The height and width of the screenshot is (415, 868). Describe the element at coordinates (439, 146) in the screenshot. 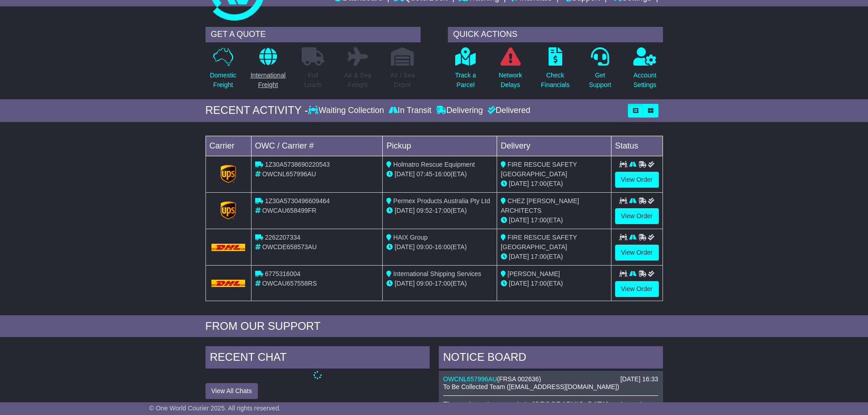

I see `td: Pickup` at that location.